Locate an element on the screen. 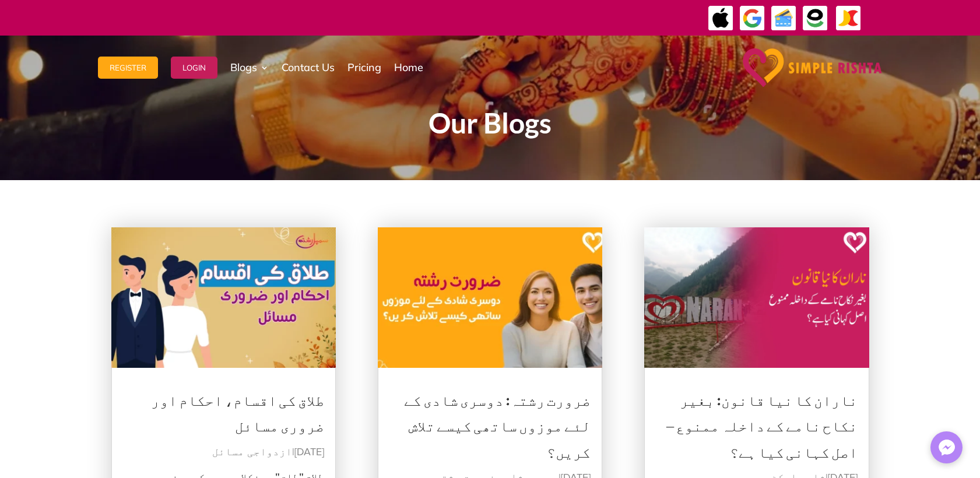 The height and width of the screenshot is (478, 980). img: Credit Cards is located at coordinates (783, 18).